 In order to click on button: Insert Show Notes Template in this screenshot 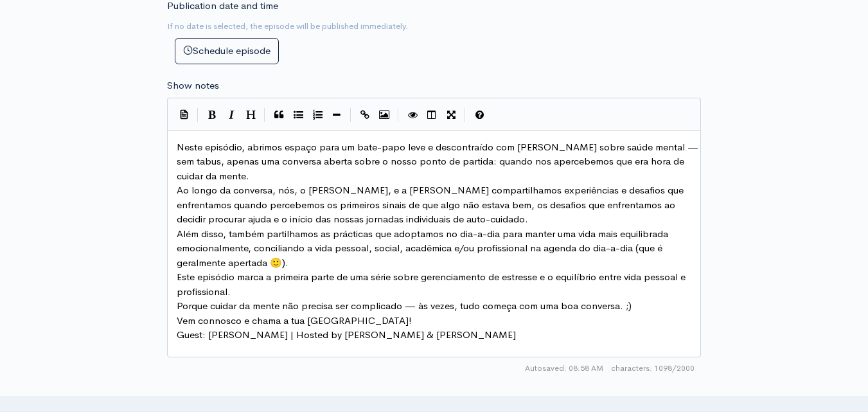, I will do `click(183, 114)`.